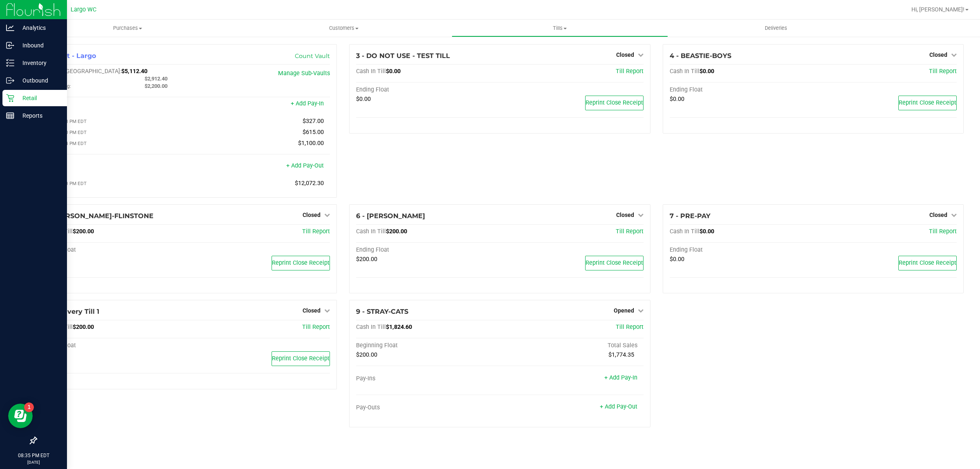 The width and height of the screenshot is (980, 469). Describe the element at coordinates (310, 183) in the screenshot. I see `span: $12,072.30` at that location.